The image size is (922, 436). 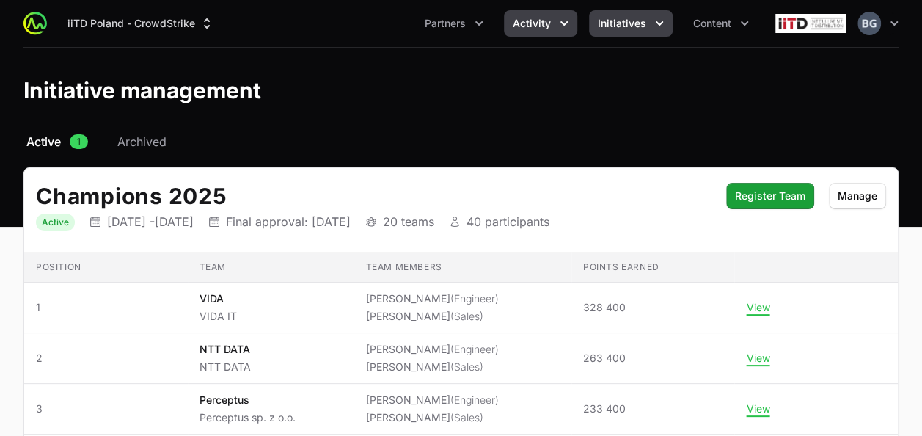 What do you see at coordinates (445, 23) in the screenshot?
I see `span: Partners` at bounding box center [445, 23].